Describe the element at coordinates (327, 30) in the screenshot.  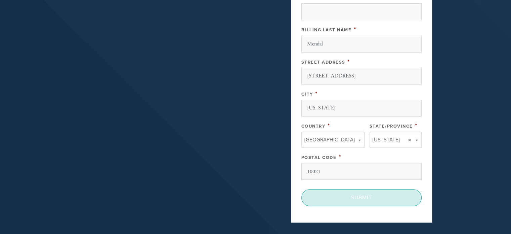
I see `label: Billing Last Name` at that location.